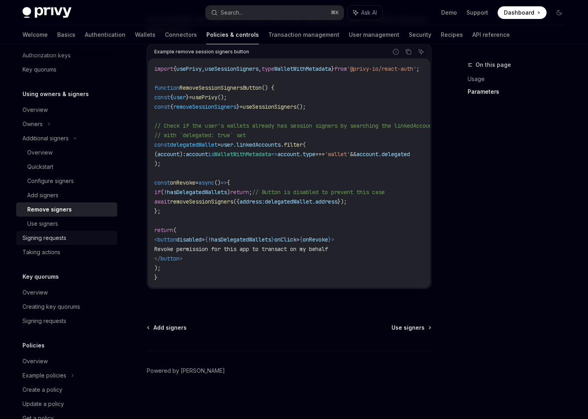 The height and width of the screenshot is (419, 588). I want to click on button: Copy the contents from the code block, so click(409, 52).